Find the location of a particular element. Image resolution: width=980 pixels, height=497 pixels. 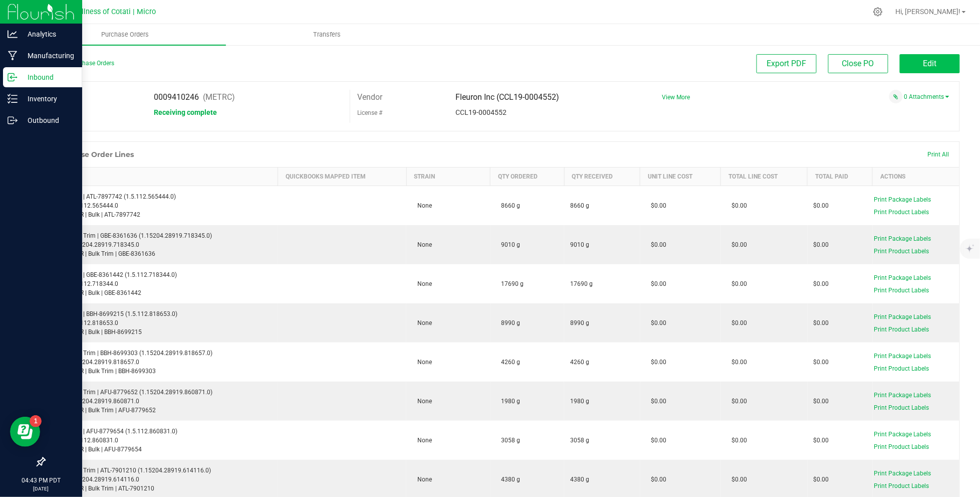

inline-svg: Manufacturing is located at coordinates (12, 55).